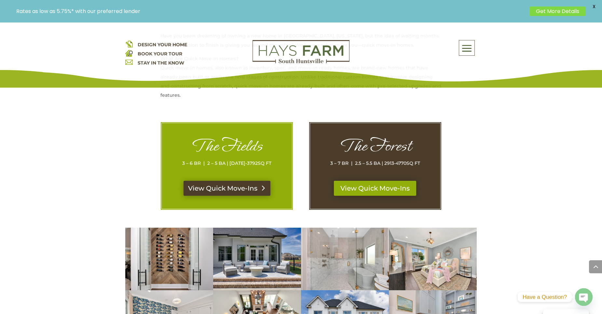 The image size is (602, 314). What do you see at coordinates (375, 163) in the screenshot?
I see `p: 3 – 7 BR | 2.5 – 5.5 BA | 2913-4770` at bounding box center [375, 163].